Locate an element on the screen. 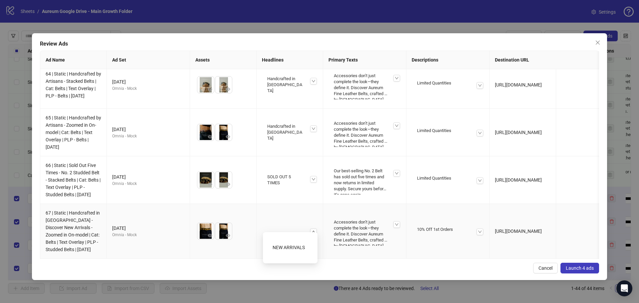 The width and height of the screenshot is (639, 303). th: Destination URL is located at coordinates (547, 60).